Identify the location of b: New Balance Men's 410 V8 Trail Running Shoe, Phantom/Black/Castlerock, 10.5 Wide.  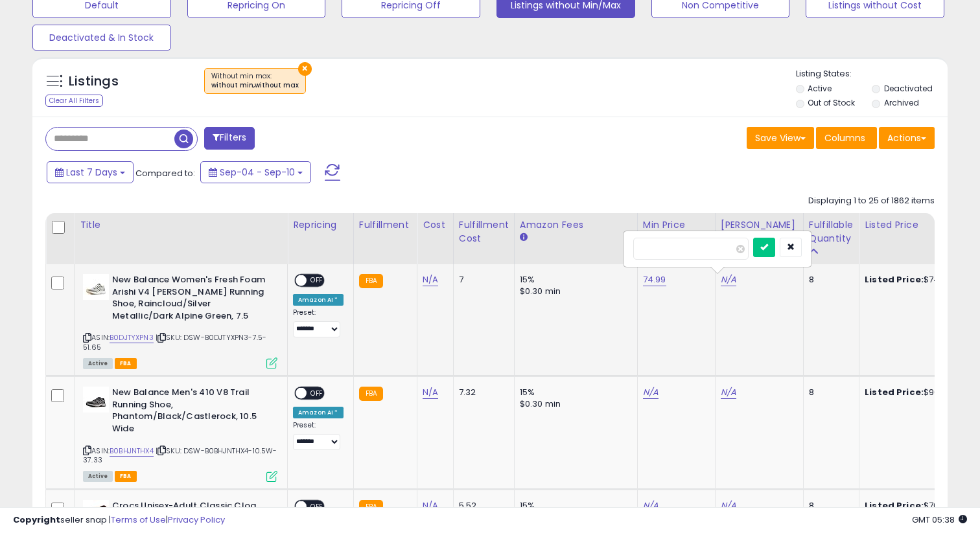
(191, 412).